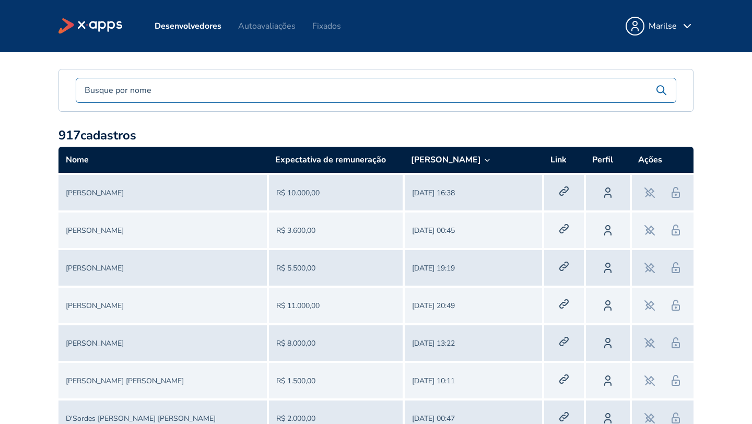 The height and width of the screenshot is (424, 752). I want to click on td: R$ 11.000,00, so click(336, 305).